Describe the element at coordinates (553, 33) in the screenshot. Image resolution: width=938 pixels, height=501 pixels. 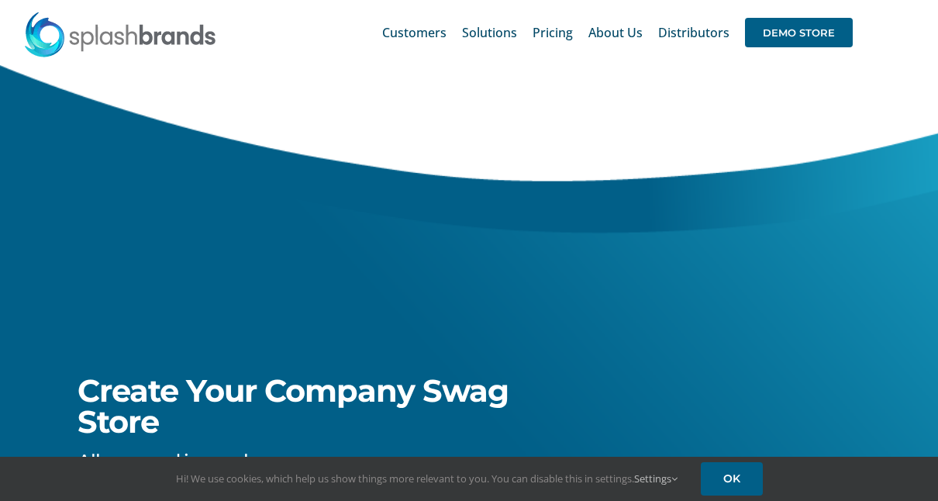
I see `a: Pricing` at that location.